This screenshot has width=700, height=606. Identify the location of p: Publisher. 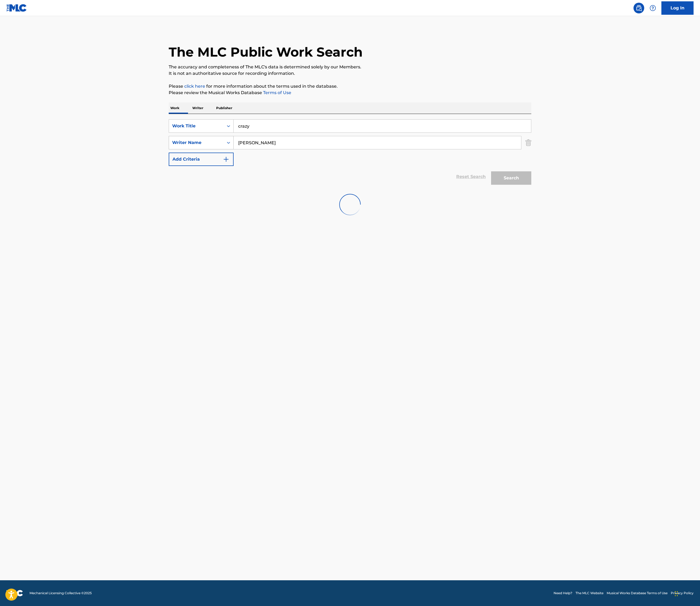
(225, 108).